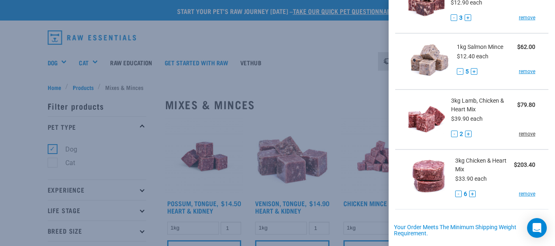 The width and height of the screenshot is (555, 246). I want to click on span: 5, so click(467, 71).